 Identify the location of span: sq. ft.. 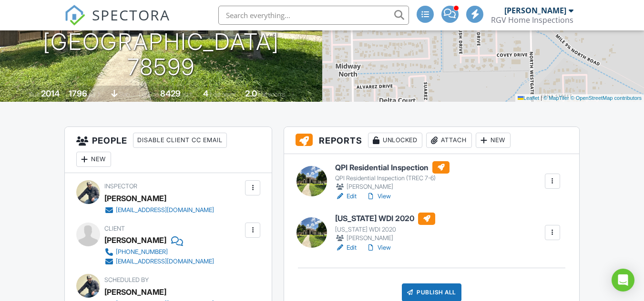
(95, 94).